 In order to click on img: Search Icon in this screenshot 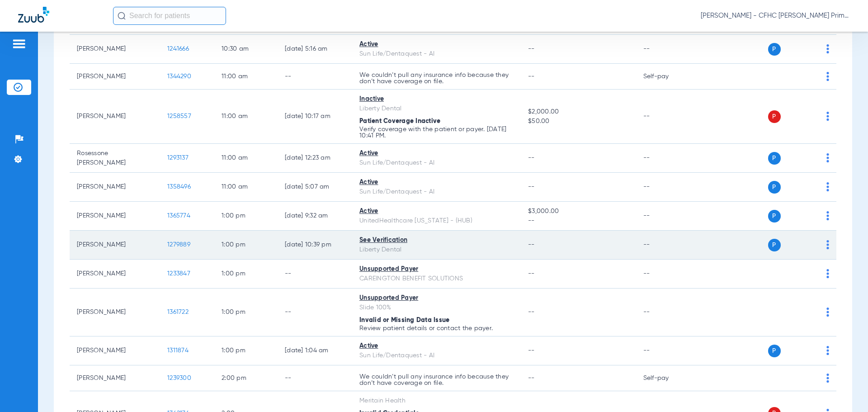, I will do `click(122, 16)`.